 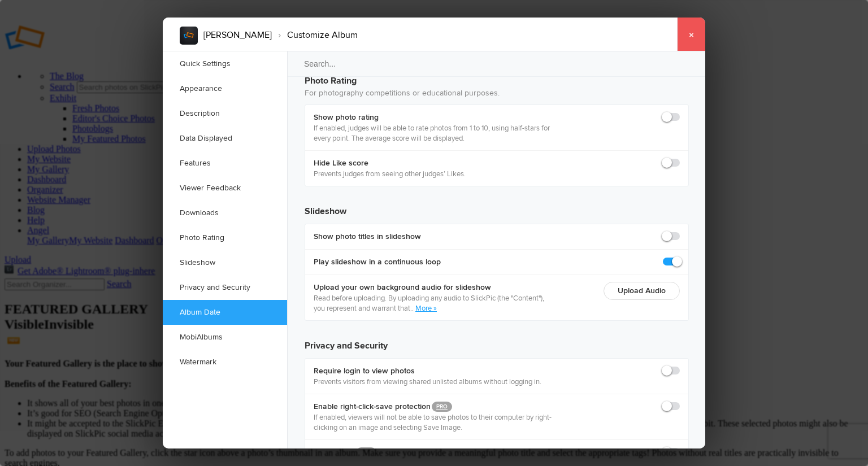 I want to click on b: Show photo titles in slideshow, so click(x=368, y=236).